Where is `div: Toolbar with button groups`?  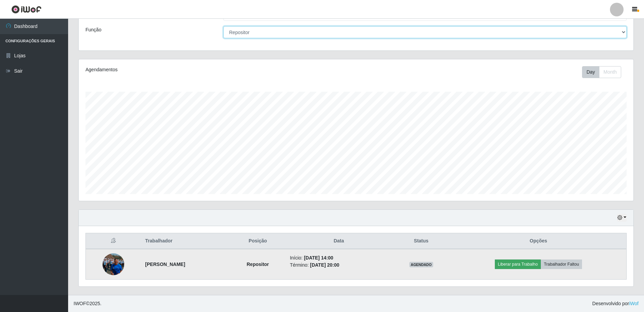
div: Toolbar with button groups is located at coordinates (604, 72).